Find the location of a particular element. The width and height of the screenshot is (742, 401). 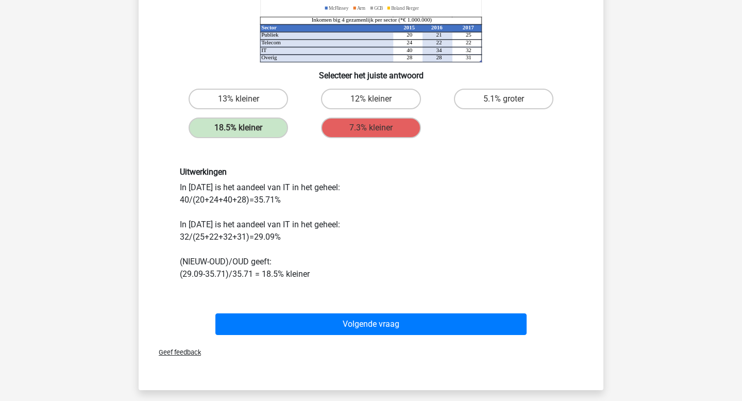

tspan: Boland Rerger is located at coordinates (405, 8).